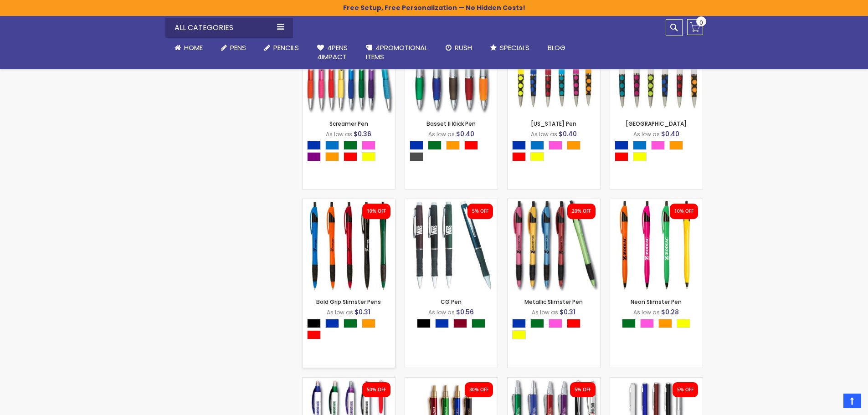 This screenshot has height=415, width=868. What do you see at coordinates (695, 27) in the screenshot?
I see `a: 0` at bounding box center [695, 27].